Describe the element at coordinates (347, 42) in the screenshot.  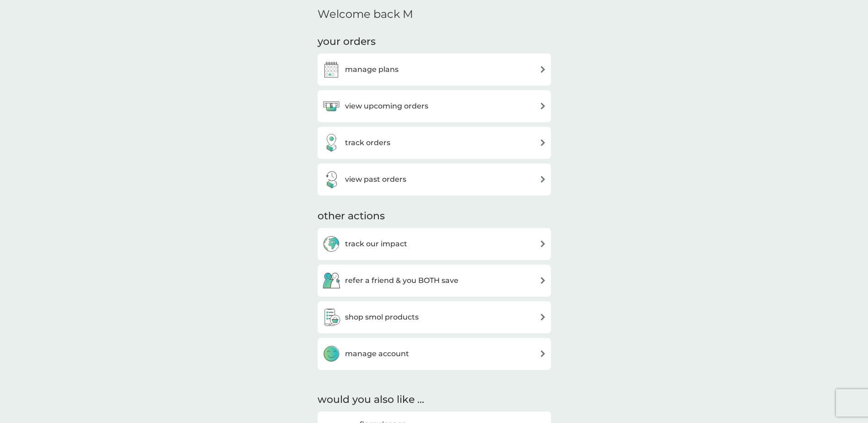
I see `h3: your orders` at that location.